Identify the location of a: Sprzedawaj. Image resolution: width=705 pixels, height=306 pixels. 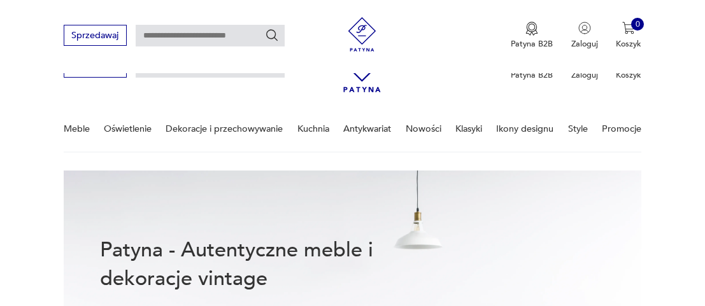
(95, 36).